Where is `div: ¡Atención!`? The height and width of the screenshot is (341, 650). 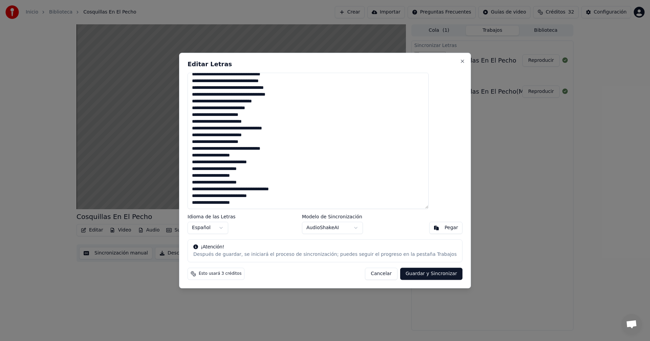
div: ¡Atención! is located at coordinates (325, 247).